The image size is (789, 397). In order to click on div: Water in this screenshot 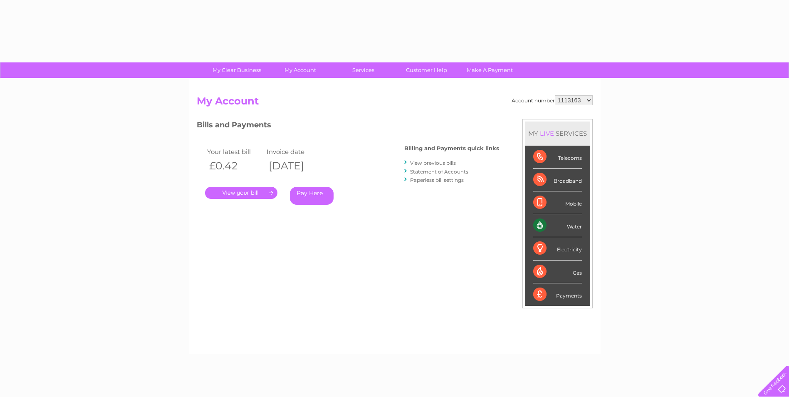, I will do `click(558, 226)`.